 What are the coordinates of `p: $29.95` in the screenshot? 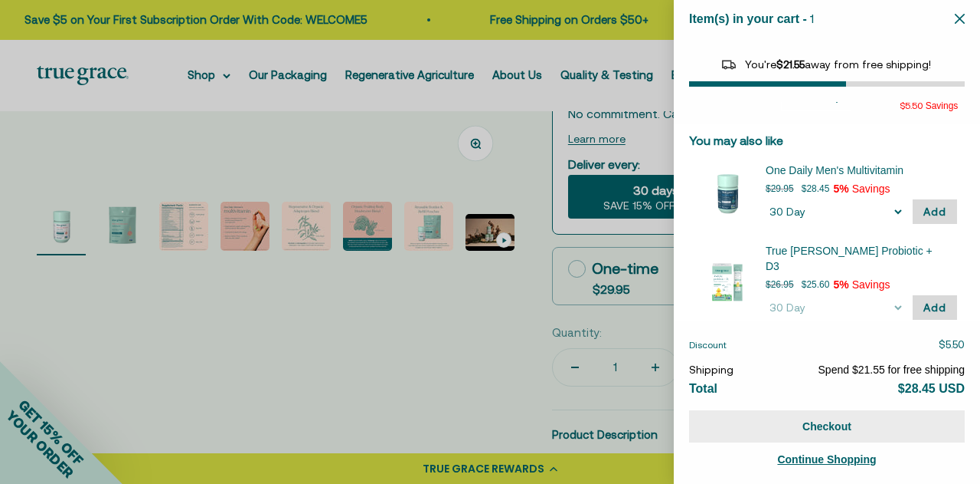 It's located at (780, 188).